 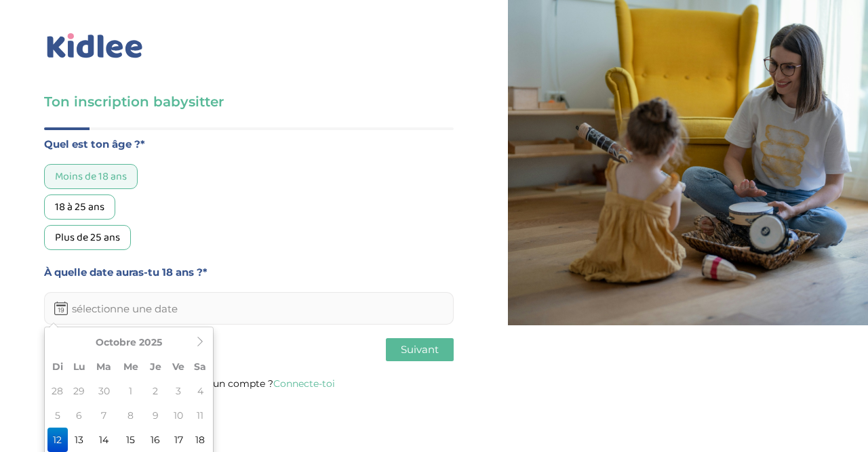 I want to click on td: 14, so click(x=104, y=440).